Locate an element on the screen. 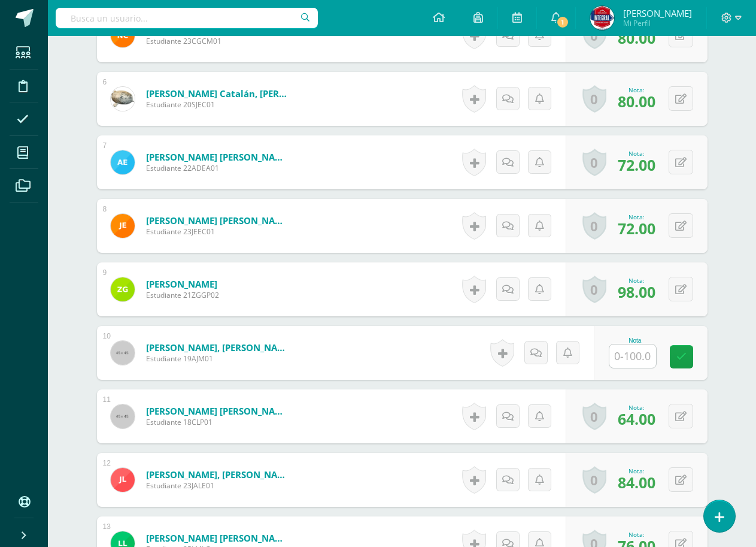 The width and height of the screenshot is (756, 547). img: 2baa92e6ac1493e725c6d0ade18c267a.png is located at coordinates (123, 480).